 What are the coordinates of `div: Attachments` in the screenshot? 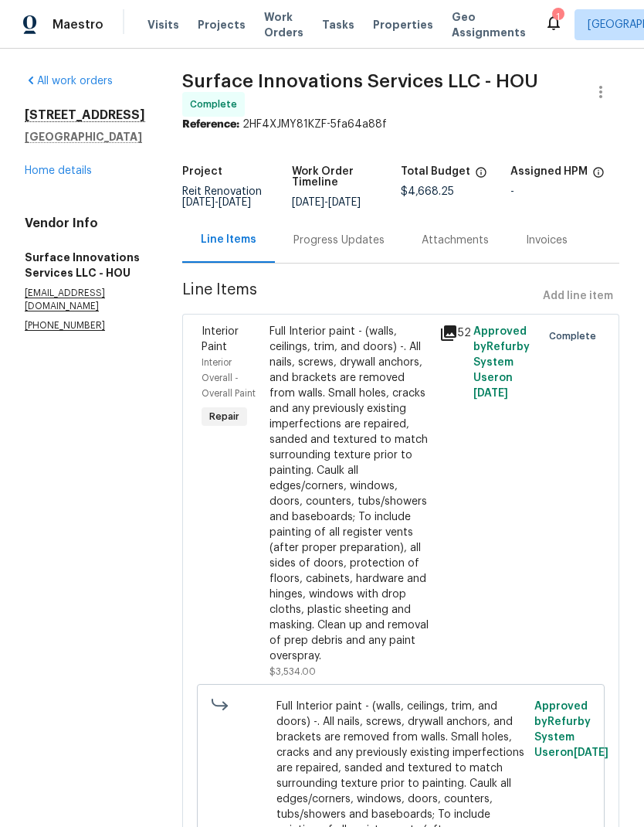 It's located at (455, 240).